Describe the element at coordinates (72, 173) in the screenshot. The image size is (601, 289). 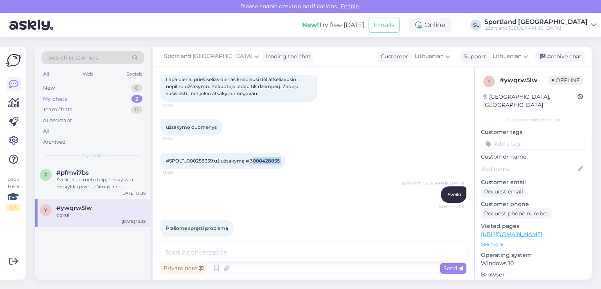
I see `span: #pfmvi7bs` at that location.